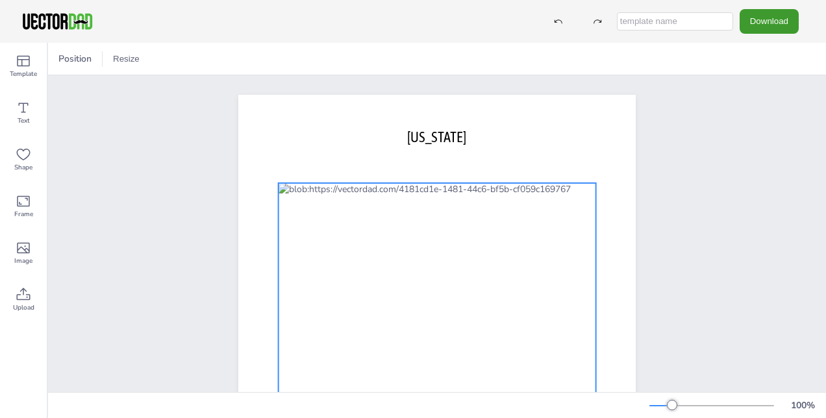  I want to click on span: Text, so click(23, 121).